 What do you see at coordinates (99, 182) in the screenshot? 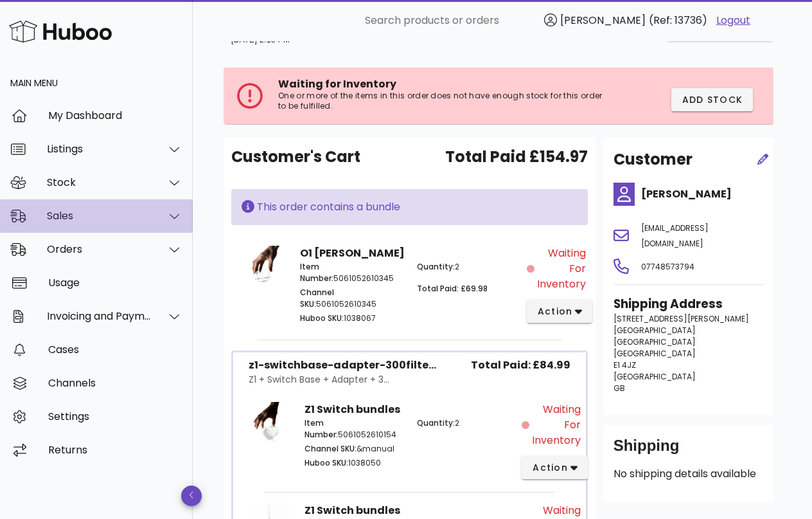
I see `div: Stock` at bounding box center [99, 182].